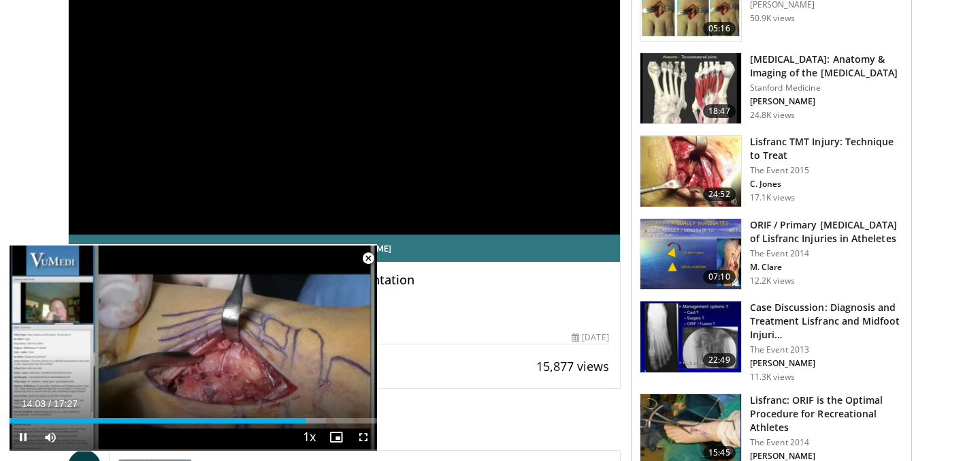 Image resolution: width=980 pixels, height=461 pixels. What do you see at coordinates (691, 171) in the screenshot?
I see `img: 184956fa-8010-450c-ab61-b39d3b62f7e2.150x105_q85_crop-smart_upscale.jpg` at bounding box center [691, 171].